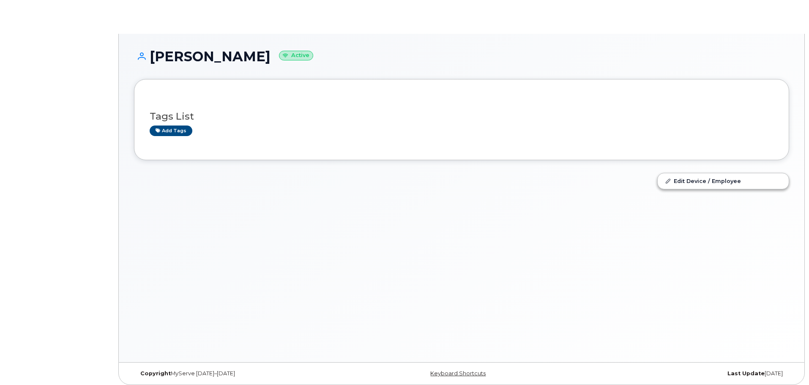  I want to click on a: Keyboard Shortcuts, so click(458, 373).